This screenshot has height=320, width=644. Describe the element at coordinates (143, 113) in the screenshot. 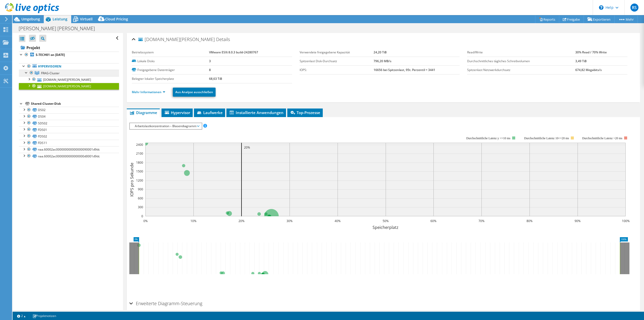

I see `span: Diagramme` at that location.